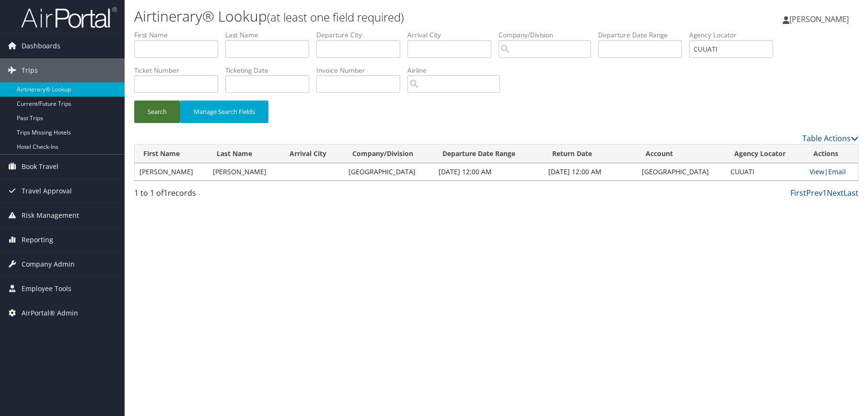 This screenshot has width=868, height=416. I want to click on a: Next, so click(835, 193).